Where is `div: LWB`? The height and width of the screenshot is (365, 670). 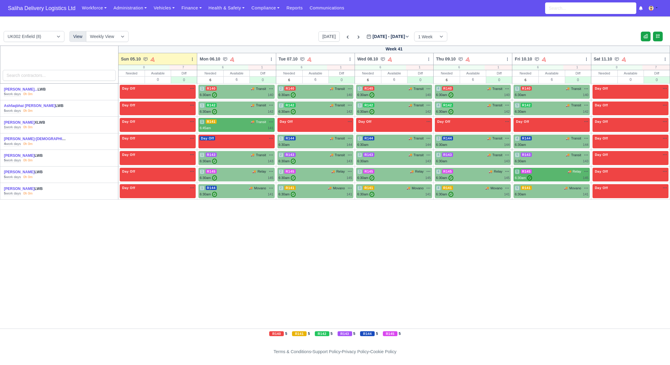
div: LWB is located at coordinates (36, 139).